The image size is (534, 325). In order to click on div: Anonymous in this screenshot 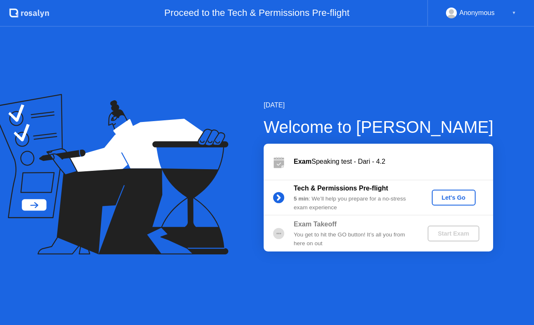, I will do `click(477, 13)`.